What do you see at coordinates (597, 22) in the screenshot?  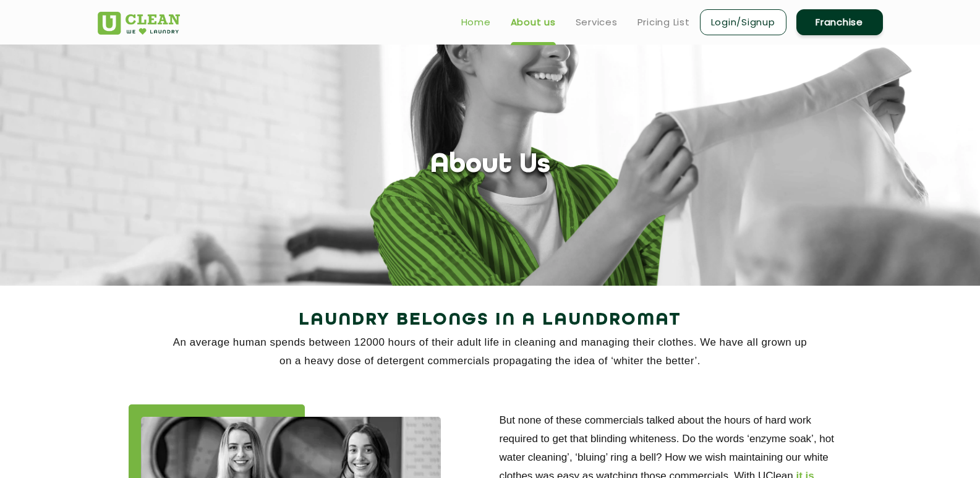 I see `a: Services` at bounding box center [597, 22].